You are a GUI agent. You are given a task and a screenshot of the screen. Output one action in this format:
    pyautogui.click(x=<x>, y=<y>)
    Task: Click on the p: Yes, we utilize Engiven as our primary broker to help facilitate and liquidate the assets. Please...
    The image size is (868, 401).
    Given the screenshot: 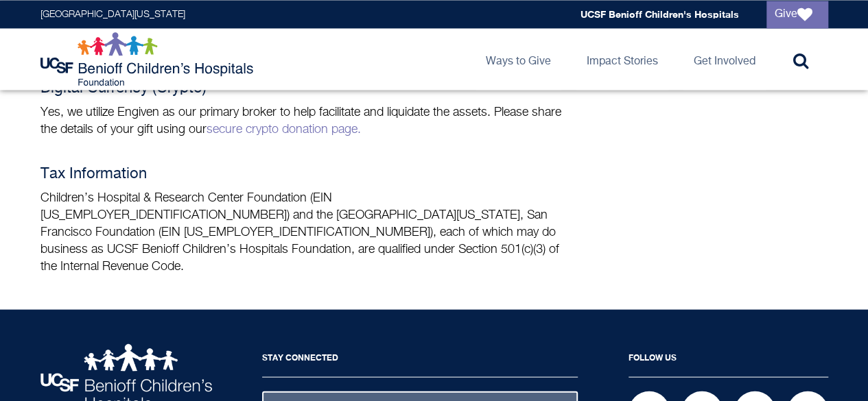 What is the action you would take?
    pyautogui.click(x=305, y=121)
    